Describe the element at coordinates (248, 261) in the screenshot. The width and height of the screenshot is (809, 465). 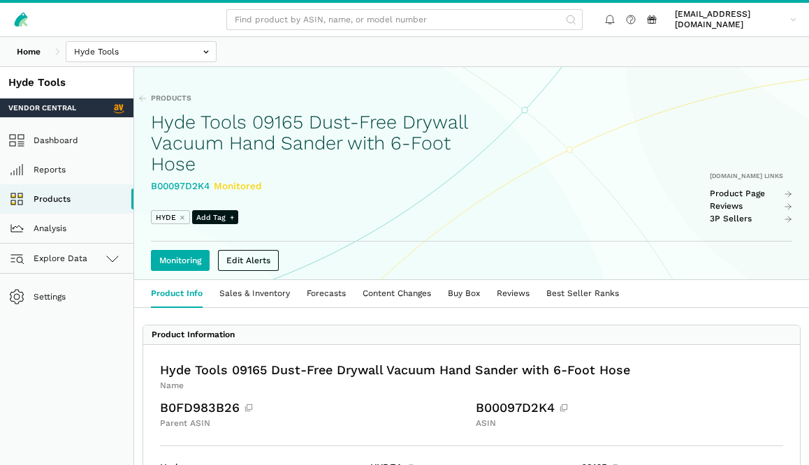
I see `a: Edit Alerts` at that location.